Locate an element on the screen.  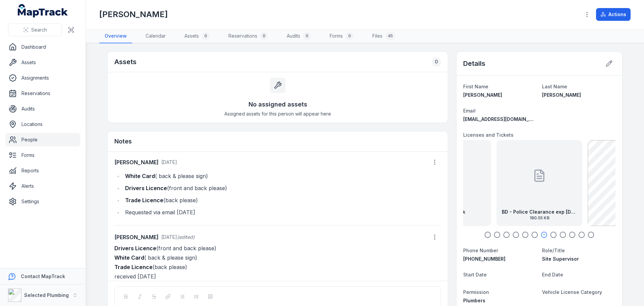
span: (edited) is located at coordinates (186, 237).